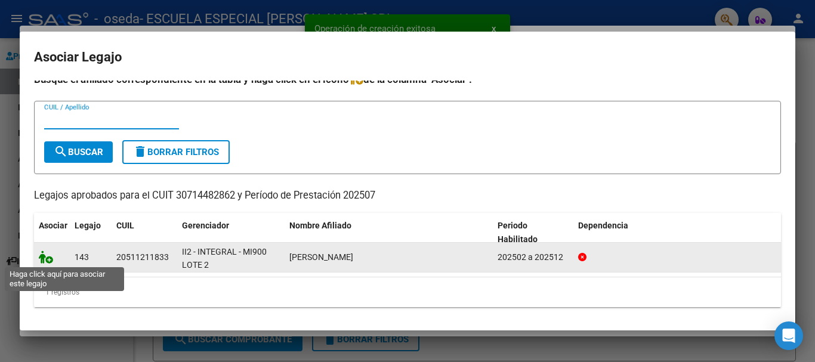 This screenshot has width=815, height=362. What do you see at coordinates (78, 152) in the screenshot?
I see `button: Buscar` at bounding box center [78, 152].